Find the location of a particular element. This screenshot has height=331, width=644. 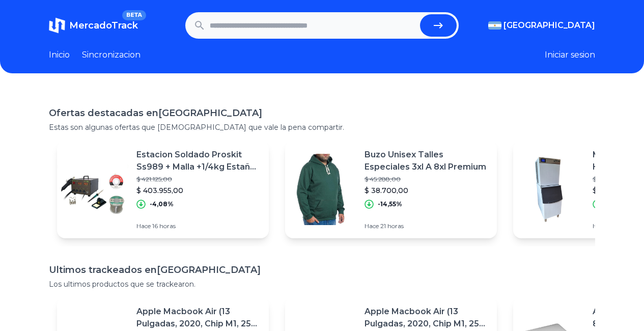

p: Buzo Unisex Talles Especiales 3xl A 8xl Premium is located at coordinates (427, 161).